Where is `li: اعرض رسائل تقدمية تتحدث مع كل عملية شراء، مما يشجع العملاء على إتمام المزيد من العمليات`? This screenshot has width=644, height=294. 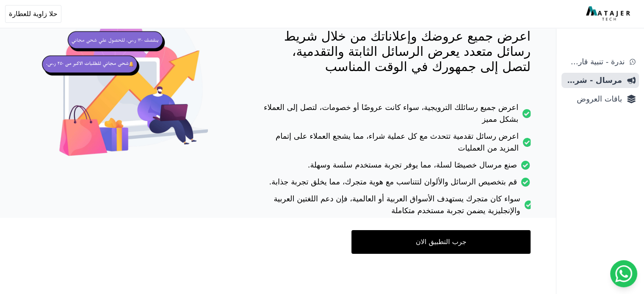
li: اعرض رسائل تقدمية تتحدث مع كل عملية شراء، مما يشجع العملاء على إتمام المزيد من العمليات is located at coordinates (396, 144).